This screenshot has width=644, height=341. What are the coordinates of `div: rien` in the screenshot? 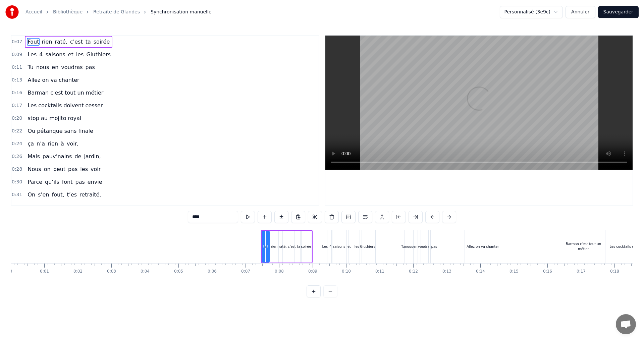 It's located at (274, 246).